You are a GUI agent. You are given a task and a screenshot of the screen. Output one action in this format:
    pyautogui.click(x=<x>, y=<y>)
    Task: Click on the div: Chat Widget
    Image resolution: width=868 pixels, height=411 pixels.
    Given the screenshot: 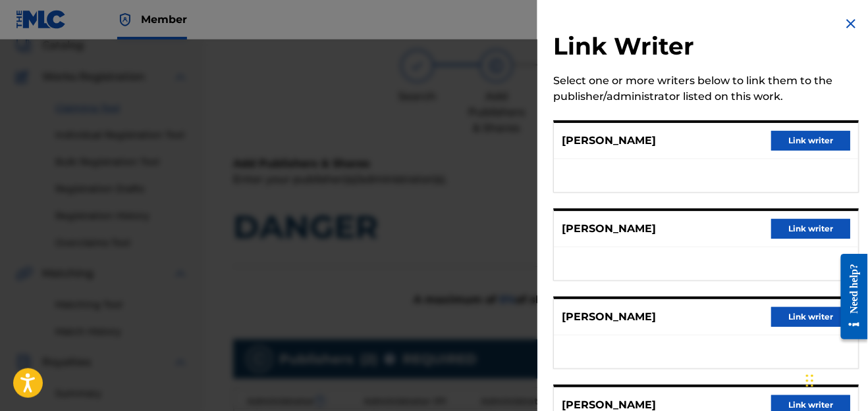 What is the action you would take?
    pyautogui.click(x=835, y=379)
    